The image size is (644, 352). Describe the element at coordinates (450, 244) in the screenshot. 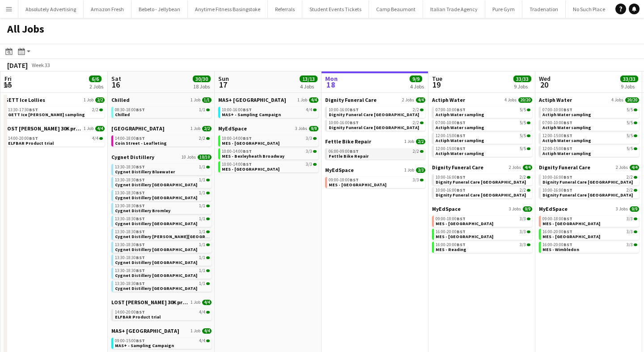

I see `span: 16:00-20:00` at that location.